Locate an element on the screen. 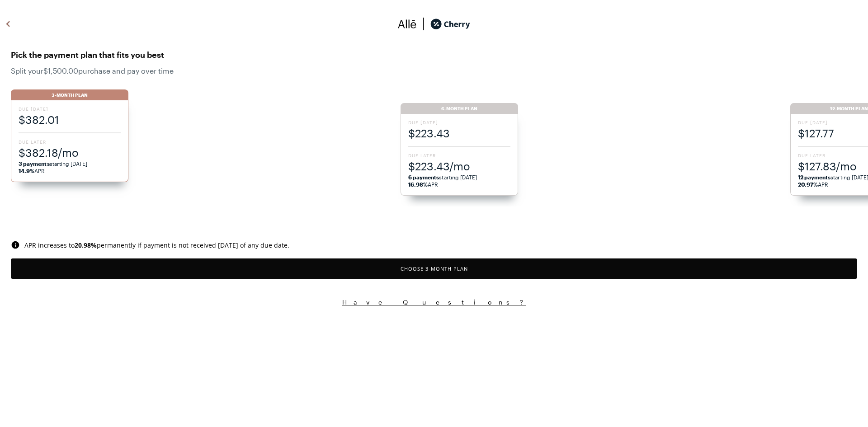 The height and width of the screenshot is (427, 868). strong: 14.9% is located at coordinates (26, 170).